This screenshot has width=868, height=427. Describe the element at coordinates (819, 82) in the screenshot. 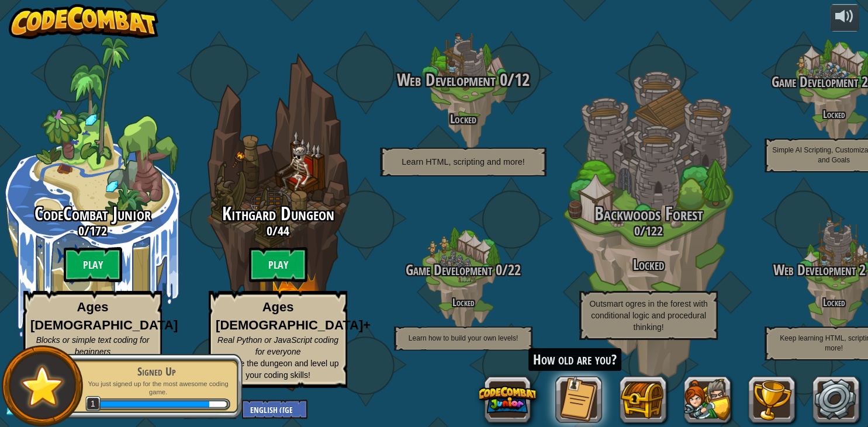

I see `span: Game Development 2` at that location.